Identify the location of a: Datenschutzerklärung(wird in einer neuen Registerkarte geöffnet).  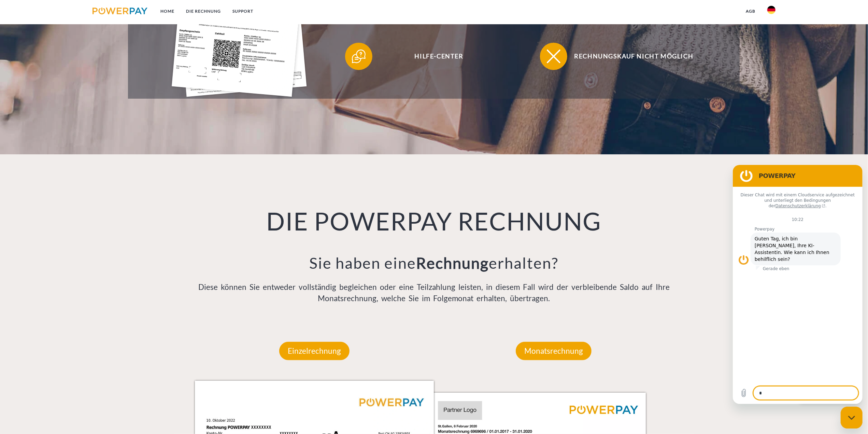
(68, 41).